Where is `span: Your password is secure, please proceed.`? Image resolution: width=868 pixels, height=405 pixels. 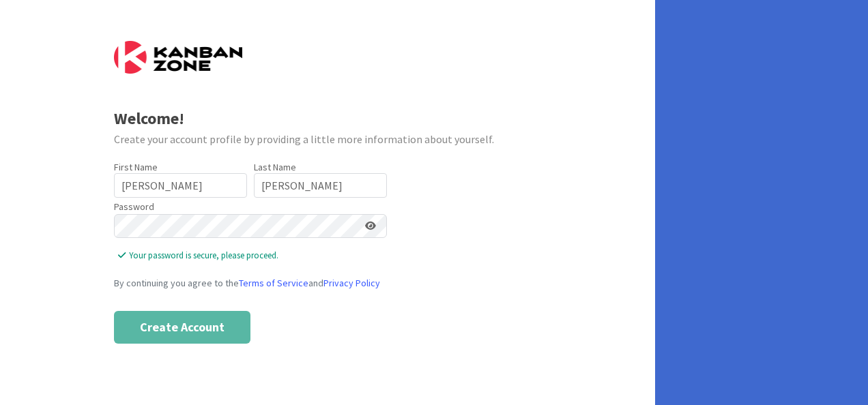
span: Your password is secure, please proceed. is located at coordinates (252, 255).